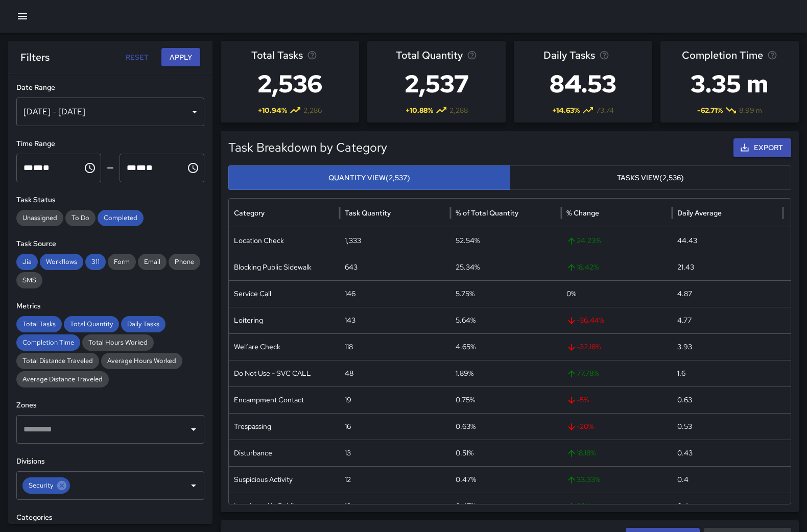 The height and width of the screenshot is (532, 807). What do you see at coordinates (395, 347) in the screenshot?
I see `div: 118` at bounding box center [395, 347].